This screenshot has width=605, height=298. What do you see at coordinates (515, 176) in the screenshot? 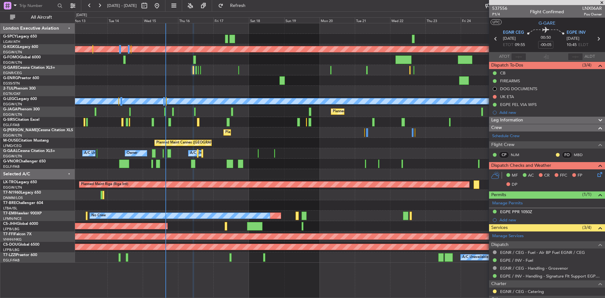
I see `span: MF` at bounding box center [515, 176].